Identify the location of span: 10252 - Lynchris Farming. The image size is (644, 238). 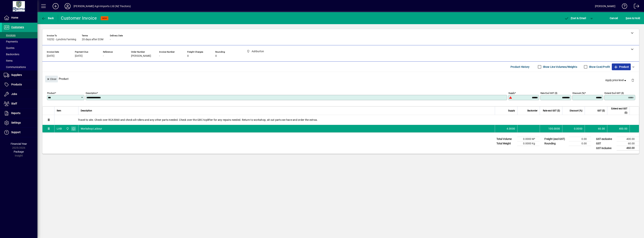
(61, 39).